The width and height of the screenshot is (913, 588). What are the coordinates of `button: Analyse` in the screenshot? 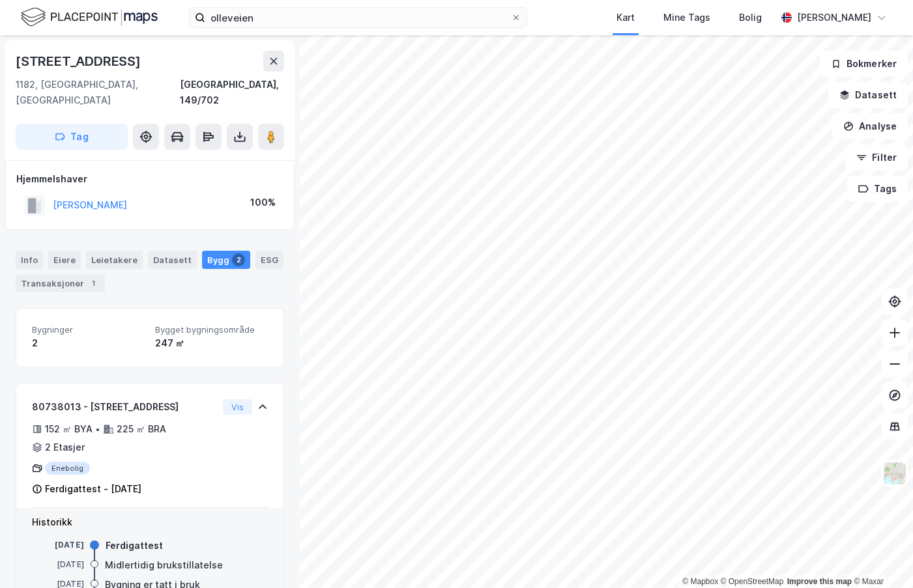 It's located at (870, 126).